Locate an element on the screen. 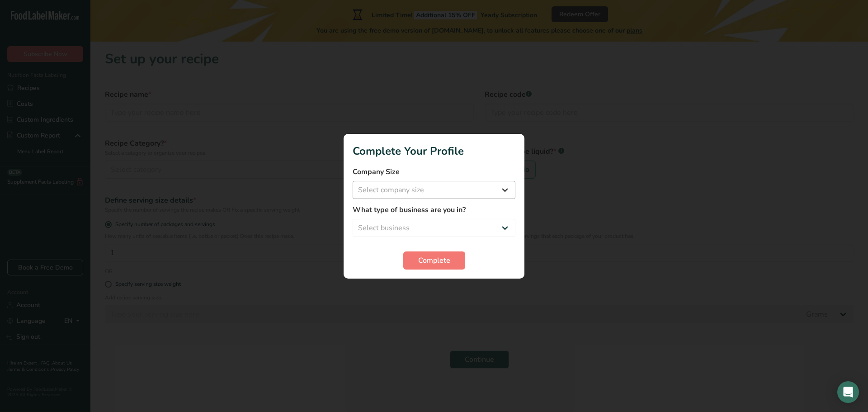  label: What type of business are you in? is located at coordinates (434, 209).